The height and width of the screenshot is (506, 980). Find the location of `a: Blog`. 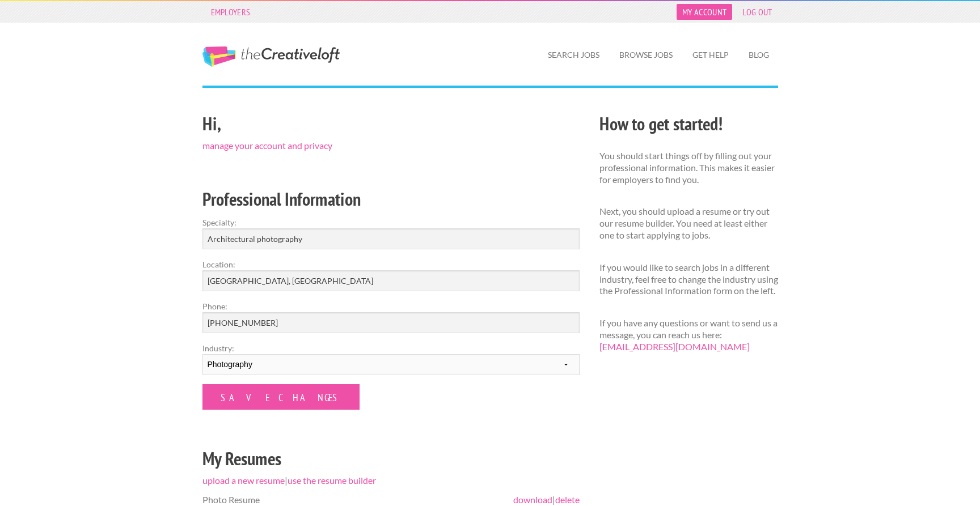

a: Blog is located at coordinates (759, 55).